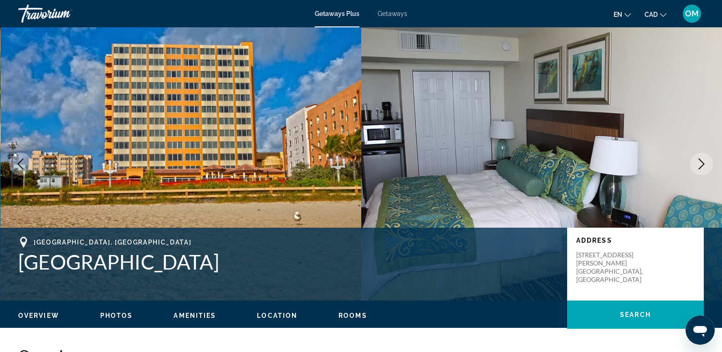 The height and width of the screenshot is (352, 722). I want to click on a: Getaways Plus, so click(337, 14).